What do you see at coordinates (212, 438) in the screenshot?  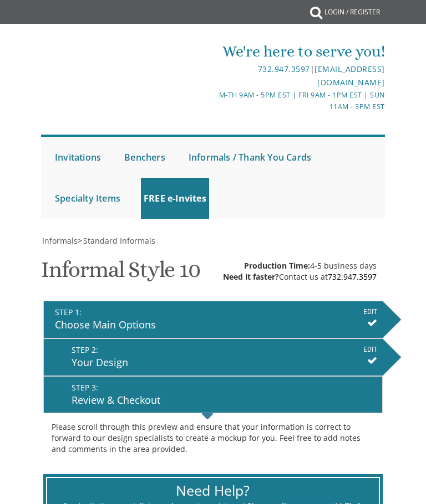 I see `div: Please scroll through this preview and ensure that your information is correct to forward to our ...` at bounding box center [212, 438].